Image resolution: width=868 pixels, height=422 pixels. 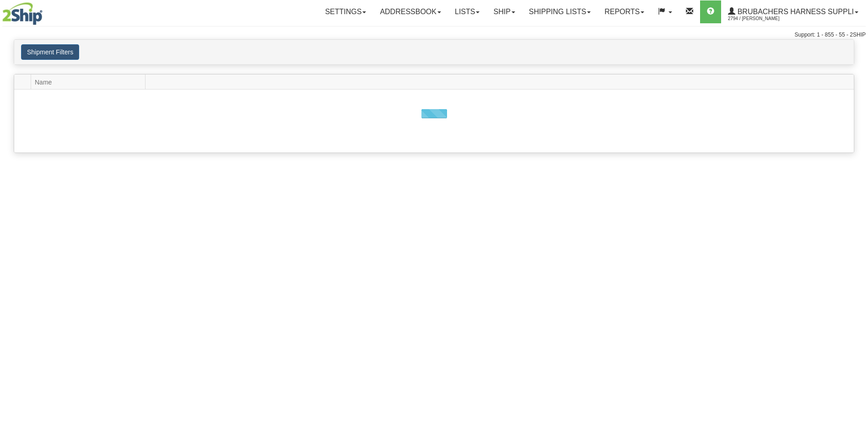 I want to click on button: Shipment Filters, so click(x=50, y=52).